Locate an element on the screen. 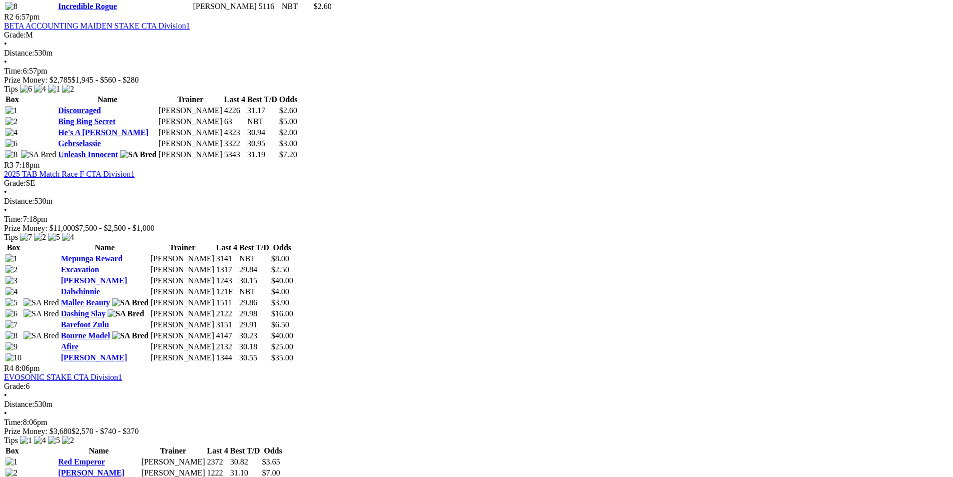  span: $6.50 is located at coordinates (280, 324).